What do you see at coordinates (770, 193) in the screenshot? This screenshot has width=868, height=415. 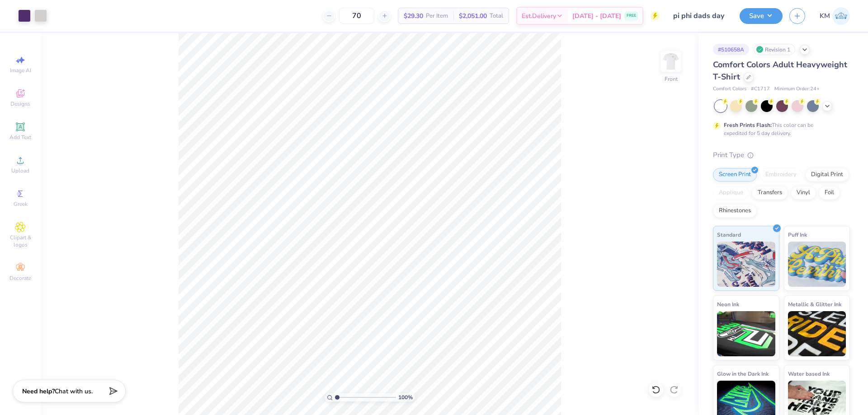 I see `div: Transfers` at bounding box center [770, 193].